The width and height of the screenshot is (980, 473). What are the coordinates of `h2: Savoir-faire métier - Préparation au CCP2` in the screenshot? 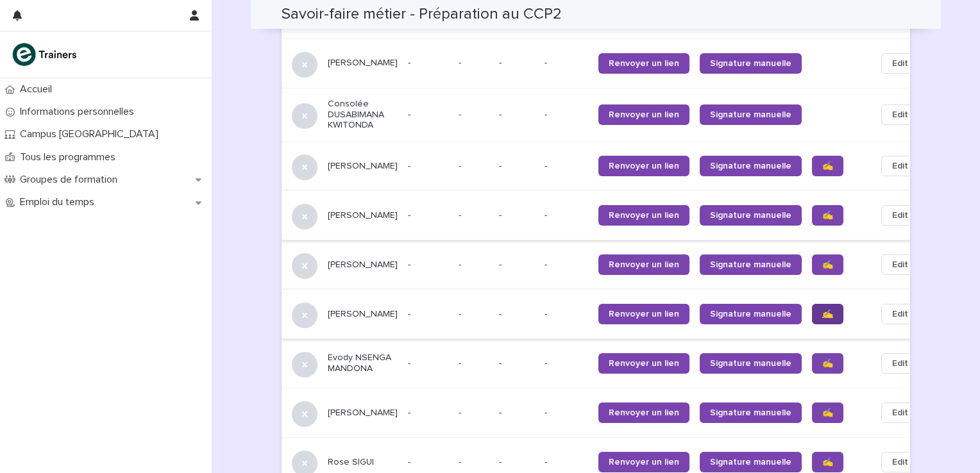 It's located at (421, 14).